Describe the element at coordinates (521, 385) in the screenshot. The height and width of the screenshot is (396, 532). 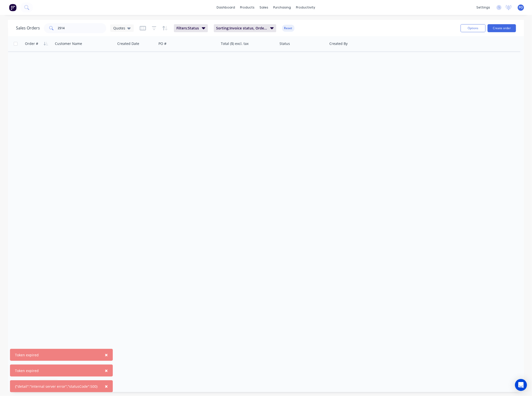
I see `div: Open Intercom Messenger` at that location.